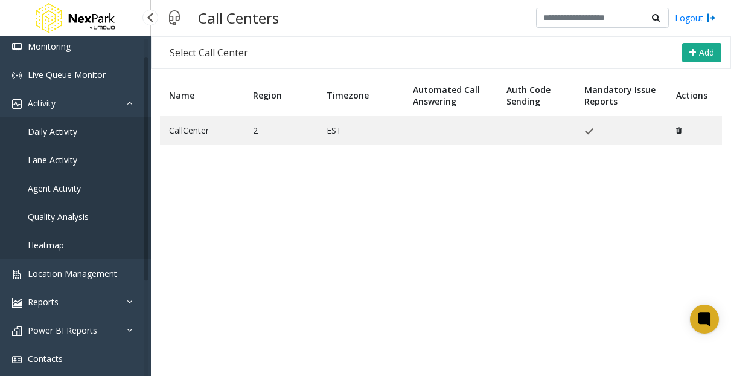 The image size is (731, 376). I want to click on span: Add, so click(707, 52).